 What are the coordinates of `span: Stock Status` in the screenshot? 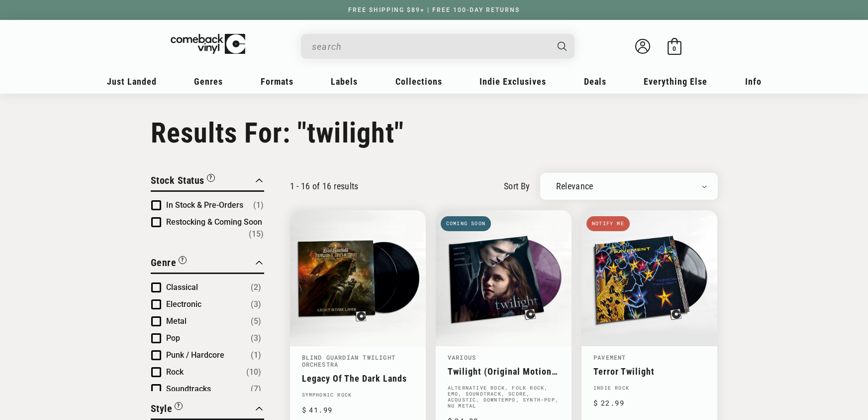 It's located at (177, 180).